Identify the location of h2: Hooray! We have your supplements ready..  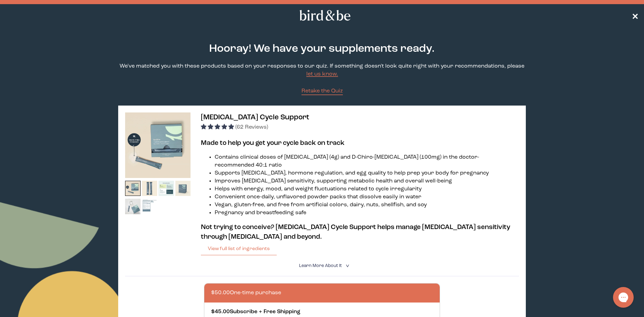
(322, 49).